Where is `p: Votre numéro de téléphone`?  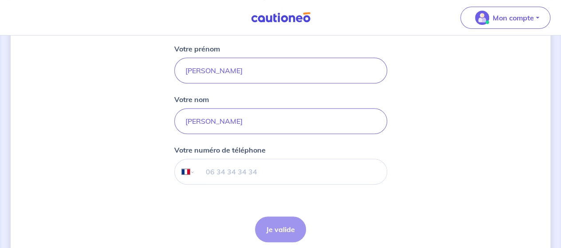 p: Votre numéro de téléphone is located at coordinates (220, 150).